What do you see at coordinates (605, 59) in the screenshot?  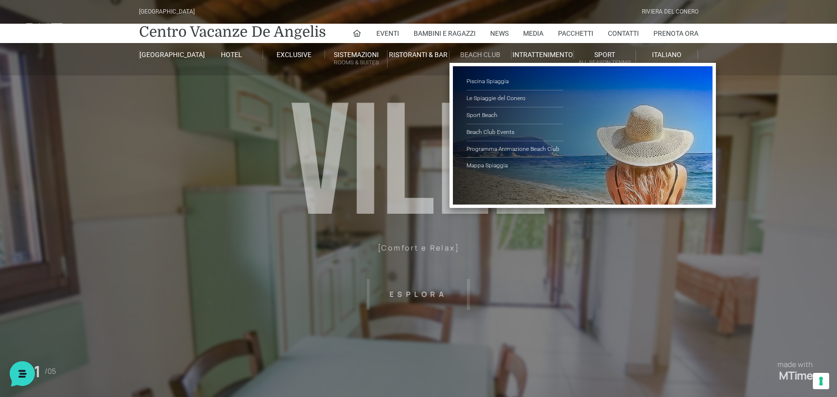 I see `a: SportAll Season Tennis` at bounding box center [605, 59].